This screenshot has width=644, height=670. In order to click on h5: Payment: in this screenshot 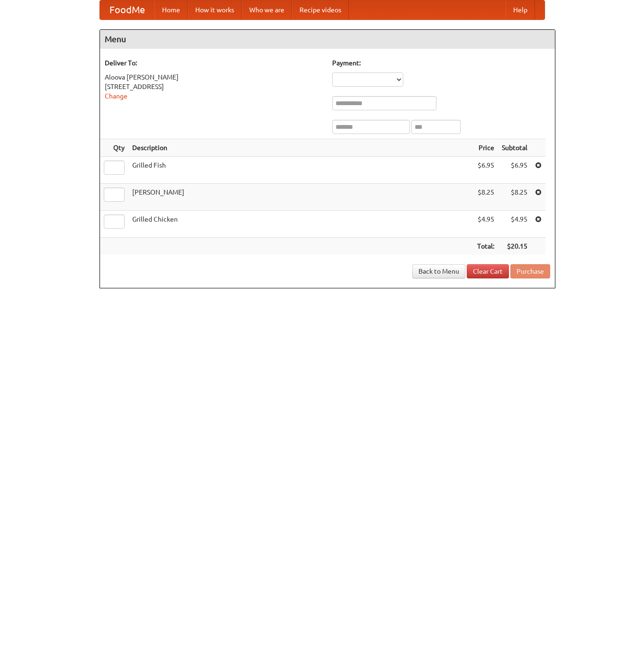, I will do `click(441, 63)`.